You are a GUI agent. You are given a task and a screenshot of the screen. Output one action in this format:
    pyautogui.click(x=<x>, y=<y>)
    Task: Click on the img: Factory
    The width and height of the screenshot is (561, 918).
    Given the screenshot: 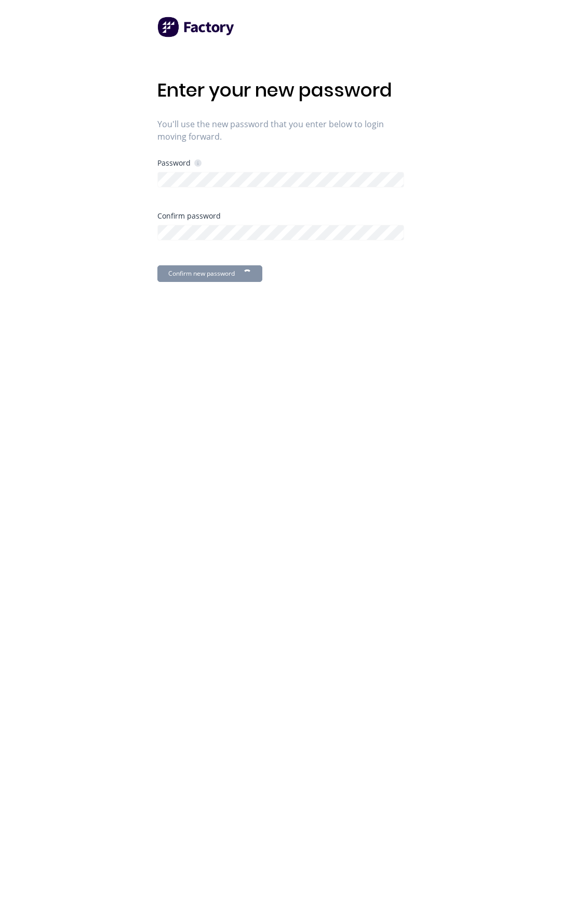 What is the action you would take?
    pyautogui.click(x=196, y=27)
    